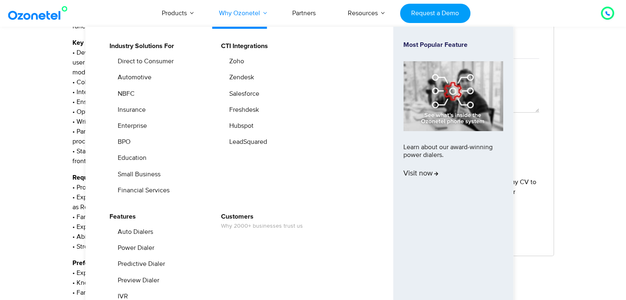 The height and width of the screenshot is (300, 626). Describe the element at coordinates (122, 142) in the screenshot. I see `a: BPO` at that location.